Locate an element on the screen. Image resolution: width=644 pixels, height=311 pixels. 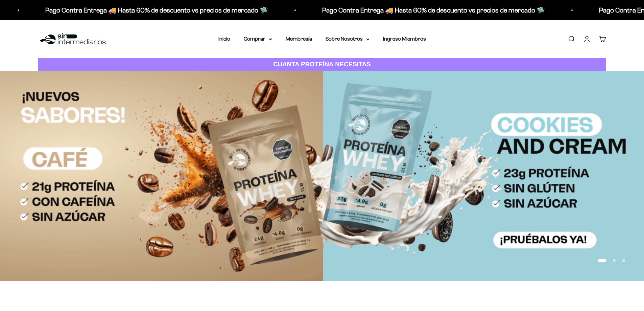
a: Ingreso Miembros is located at coordinates (405, 38).